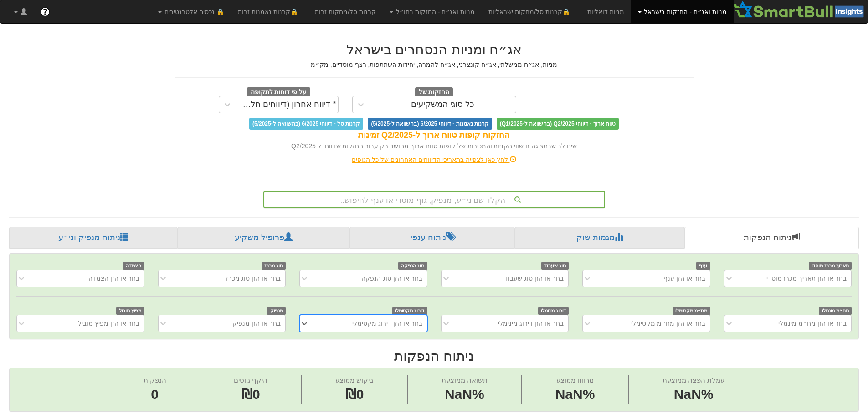  I want to click on a: ניתוח מנפיק וני״ע, so click(93, 238).